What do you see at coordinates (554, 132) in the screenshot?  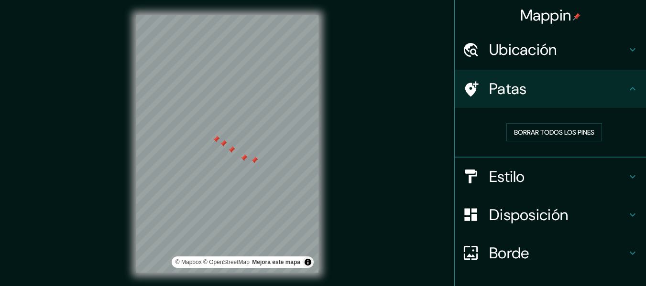 I see `font: Borrar todos los pines` at bounding box center [554, 132].